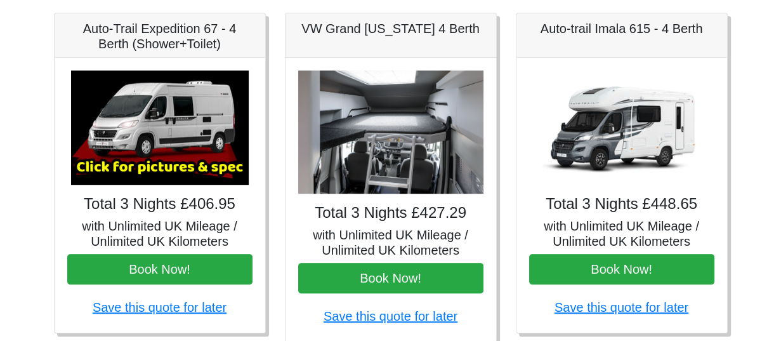 The image size is (781, 341). What do you see at coordinates (160, 204) in the screenshot?
I see `h4: Total 3 Nights £406.95` at bounding box center [160, 204].